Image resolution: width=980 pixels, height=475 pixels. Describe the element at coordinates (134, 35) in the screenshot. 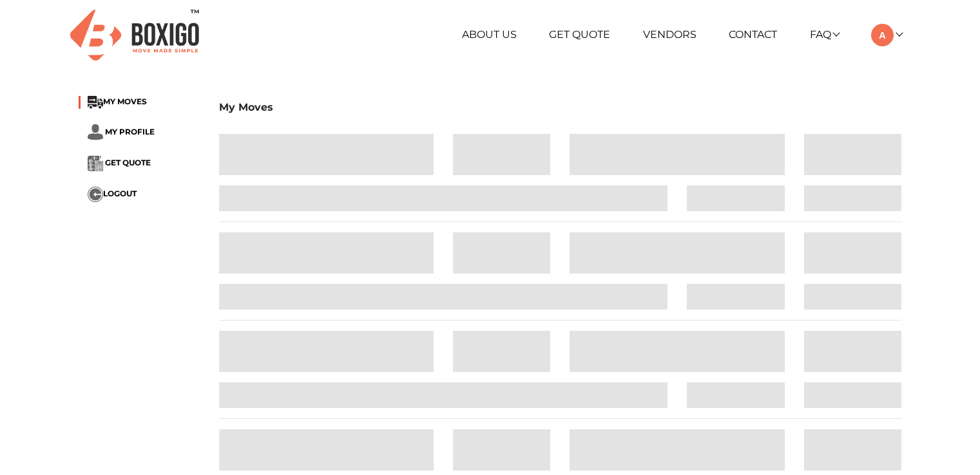

I see `img: Boxigo` at that location.